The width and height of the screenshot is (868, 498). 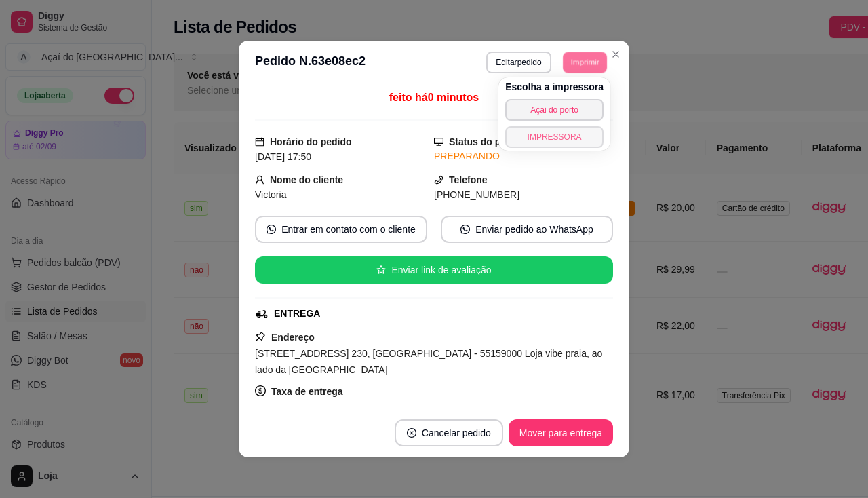 What do you see at coordinates (439, 142) in the screenshot?
I see `span: desktop` at bounding box center [439, 142].